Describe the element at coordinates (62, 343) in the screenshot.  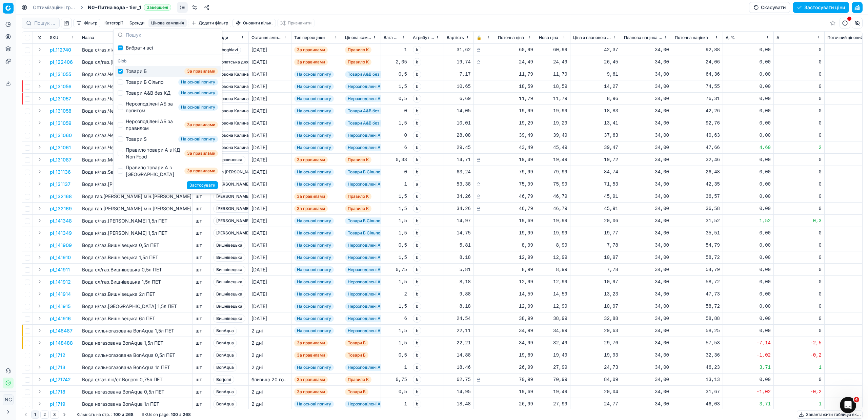
I see `p: pl_148488` at that location.